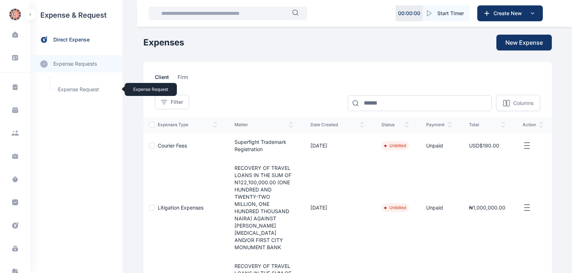 Image resolution: width=572 pixels, height=273 pixels. I want to click on a: expense requests, so click(76, 64).